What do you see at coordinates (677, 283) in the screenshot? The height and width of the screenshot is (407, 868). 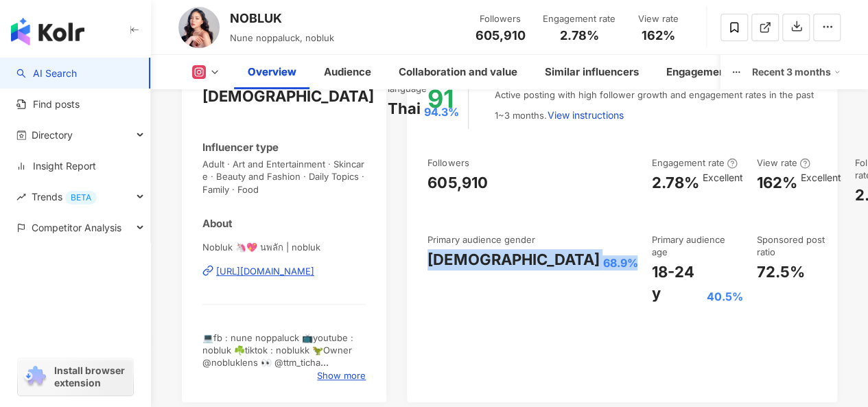 I see `div: 18-24 y` at bounding box center [677, 283].